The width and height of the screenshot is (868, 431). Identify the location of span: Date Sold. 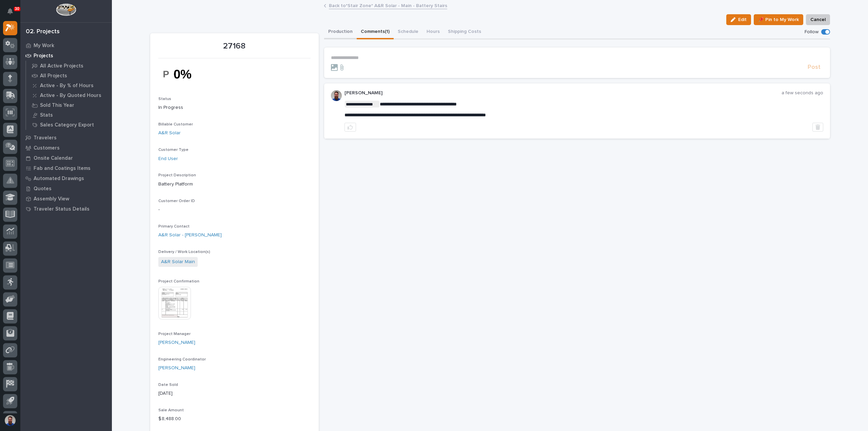
(168, 384).